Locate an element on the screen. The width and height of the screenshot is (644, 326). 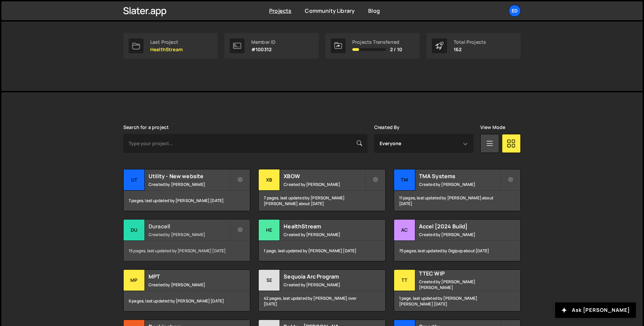
input: Type your project... is located at coordinates (245, 143).